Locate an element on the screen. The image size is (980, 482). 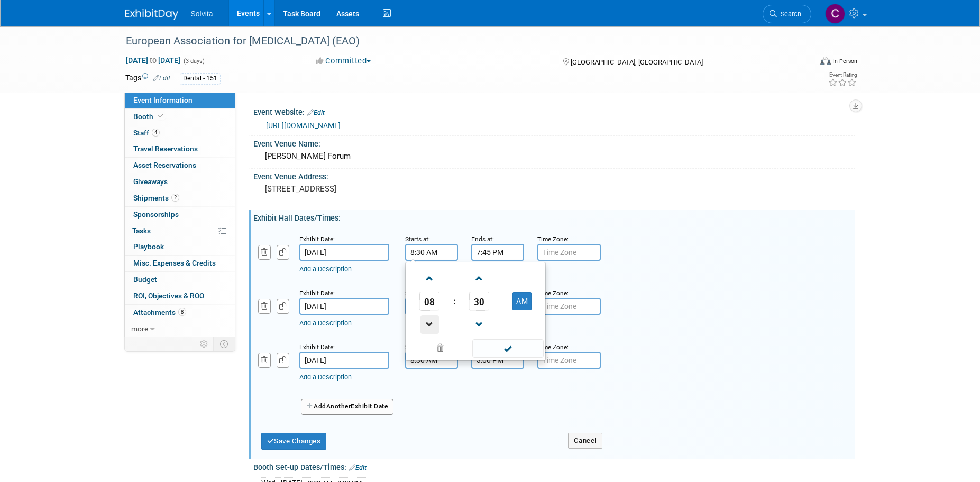
span: Pick Hour is located at coordinates (429, 301).